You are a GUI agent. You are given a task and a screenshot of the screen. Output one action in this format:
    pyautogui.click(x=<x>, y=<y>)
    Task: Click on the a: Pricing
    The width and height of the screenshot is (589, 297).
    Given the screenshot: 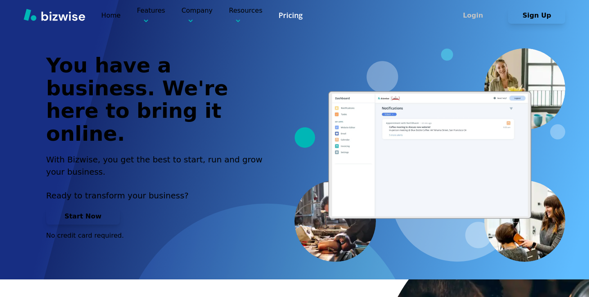 What is the action you would take?
    pyautogui.click(x=291, y=15)
    